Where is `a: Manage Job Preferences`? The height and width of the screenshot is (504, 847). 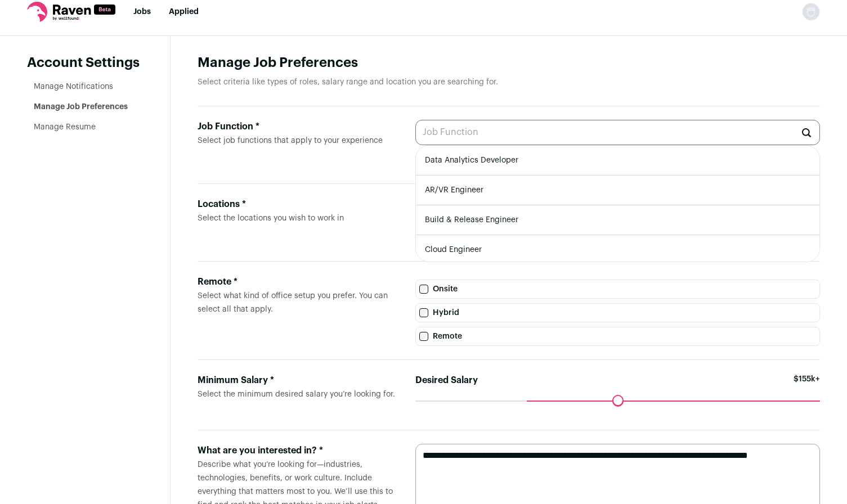
a: Manage Job Preferences is located at coordinates (80, 107).